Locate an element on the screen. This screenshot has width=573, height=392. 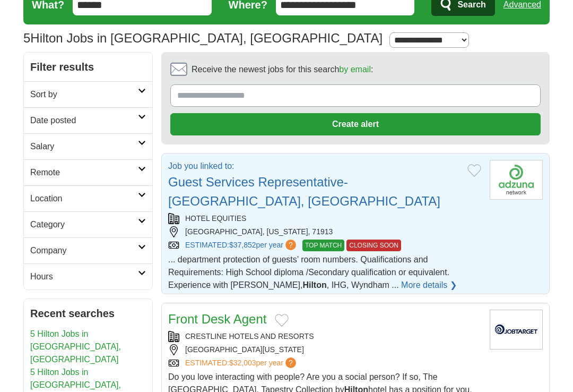
p: Job you linked to: is located at coordinates (313, 166).